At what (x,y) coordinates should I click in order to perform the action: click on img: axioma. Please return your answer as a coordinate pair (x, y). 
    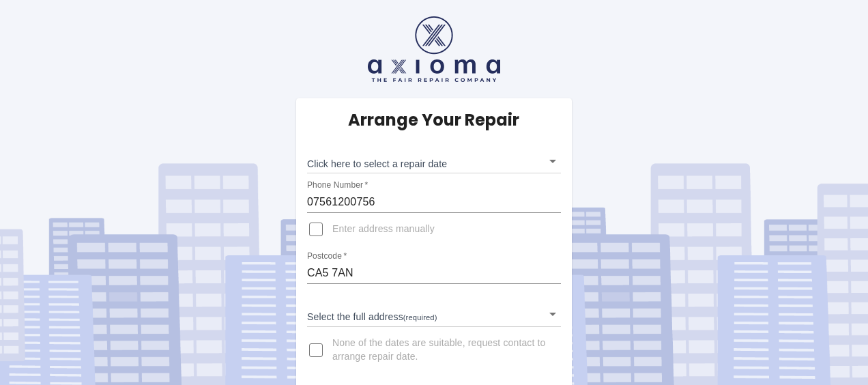
    Looking at the image, I should click on (434, 49).